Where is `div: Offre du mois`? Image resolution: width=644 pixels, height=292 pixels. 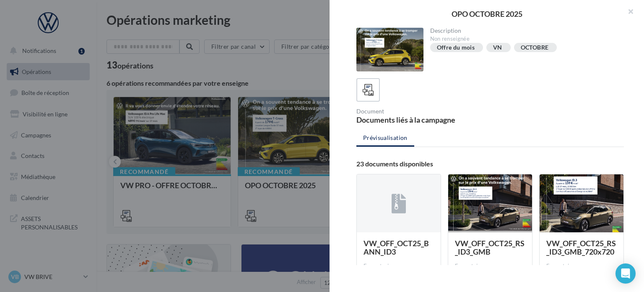
div: Offre du mois is located at coordinates (455, 47).